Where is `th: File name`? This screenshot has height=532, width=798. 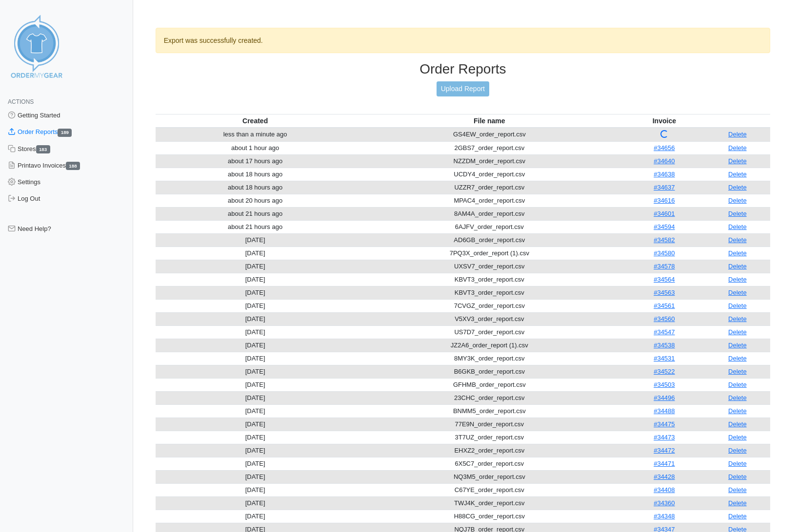 th: File name is located at coordinates (489, 121).